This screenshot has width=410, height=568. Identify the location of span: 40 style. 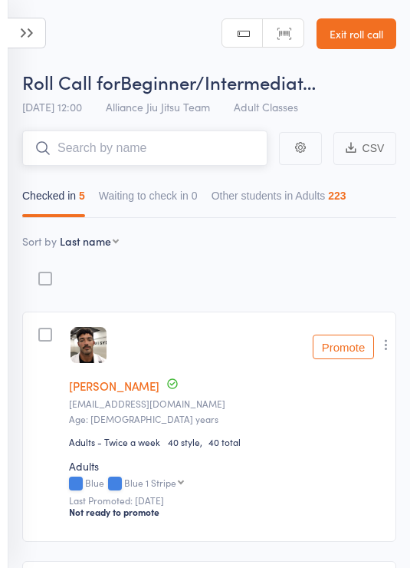
(188, 441).